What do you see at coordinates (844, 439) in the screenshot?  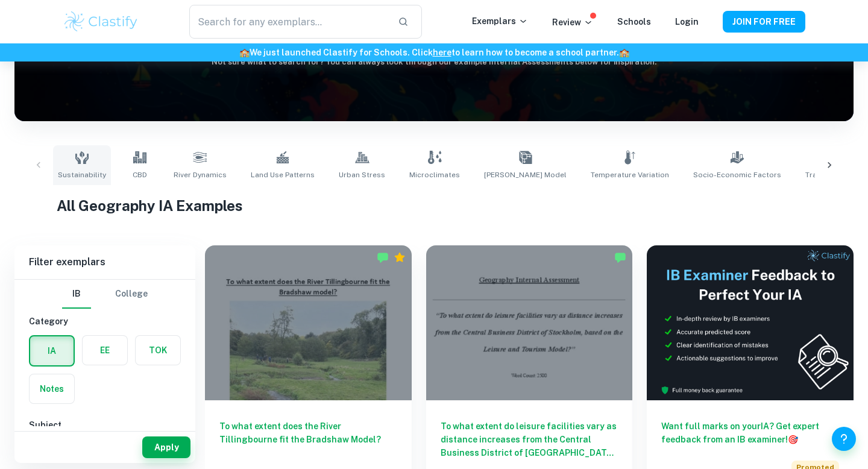 I see `button: Help and Feedback` at bounding box center [844, 439].